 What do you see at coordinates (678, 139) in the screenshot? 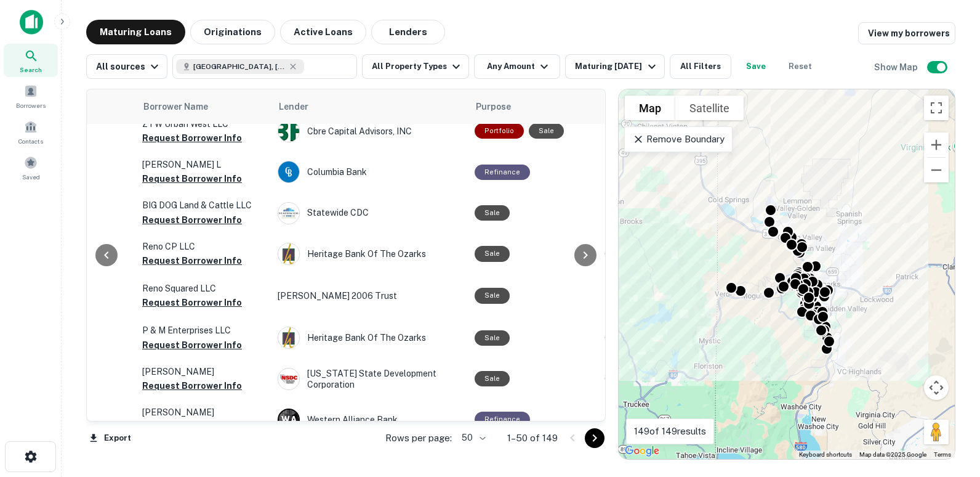
I see `p: Remove Boundary` at bounding box center [678, 139].